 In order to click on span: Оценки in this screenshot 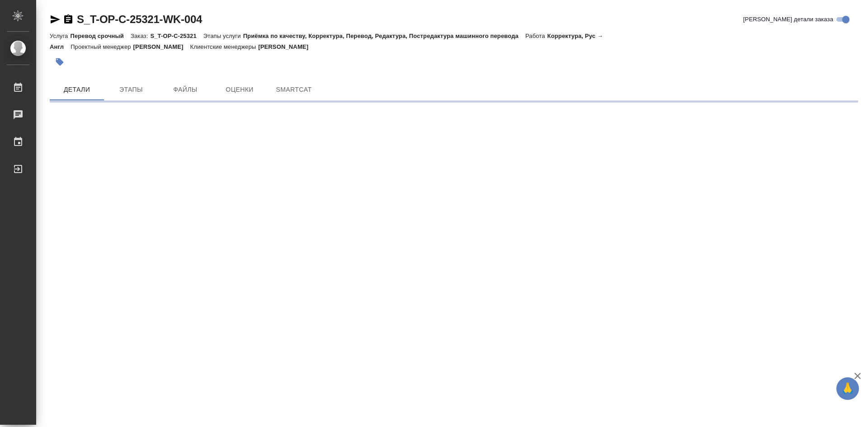, I will do `click(240, 90)`.